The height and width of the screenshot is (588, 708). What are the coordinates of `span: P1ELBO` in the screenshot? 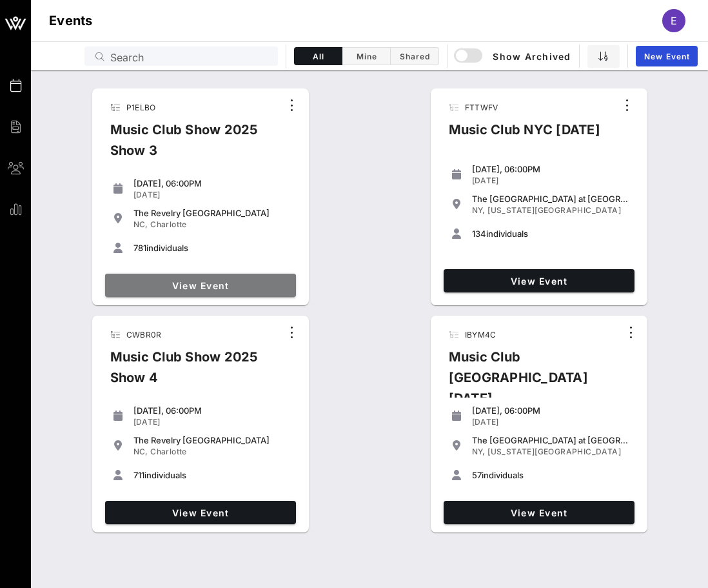 It's located at (142, 107).